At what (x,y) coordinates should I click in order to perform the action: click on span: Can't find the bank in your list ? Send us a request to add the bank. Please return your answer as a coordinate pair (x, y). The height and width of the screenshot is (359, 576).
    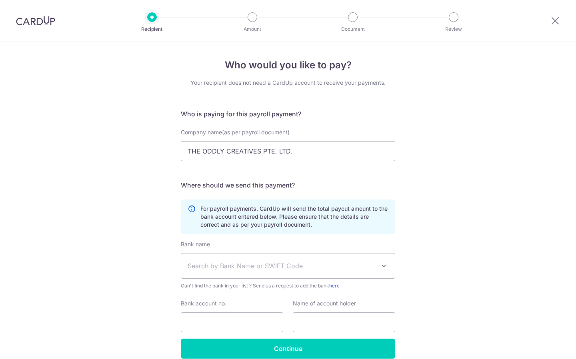
    Looking at the image, I should click on (288, 286).